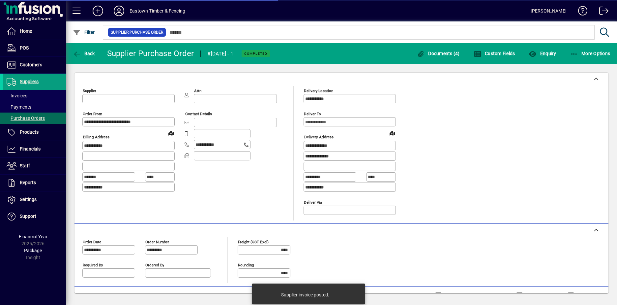 This screenshot has height=305, width=617. Describe the element at coordinates (25, 166) in the screenshot. I see `span: Staff` at that location.